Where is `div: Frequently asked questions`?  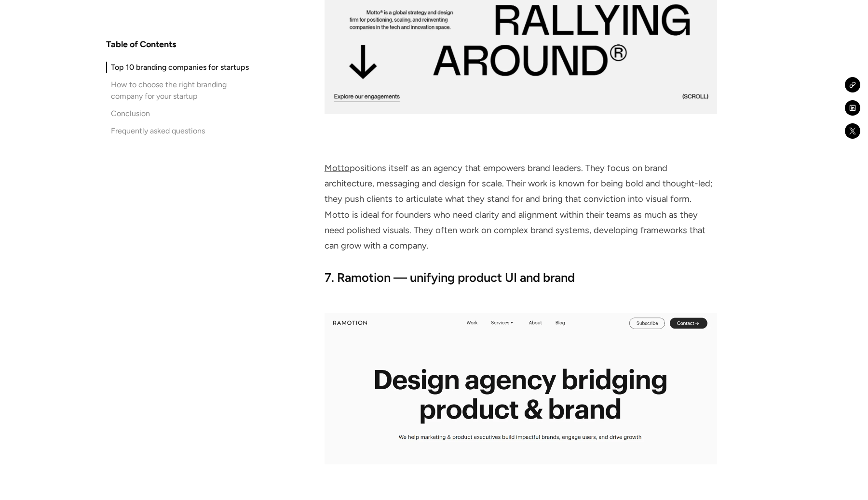
div: Frequently asked questions is located at coordinates (157, 131).